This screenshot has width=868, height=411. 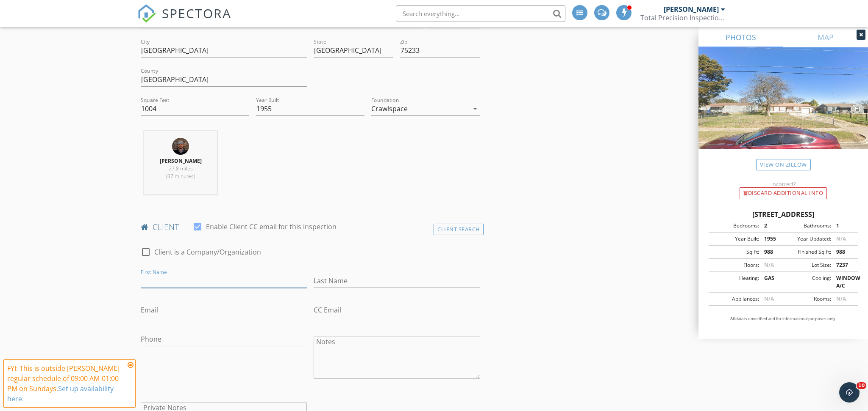 I want to click on div: Heating:, so click(x=734, y=282).